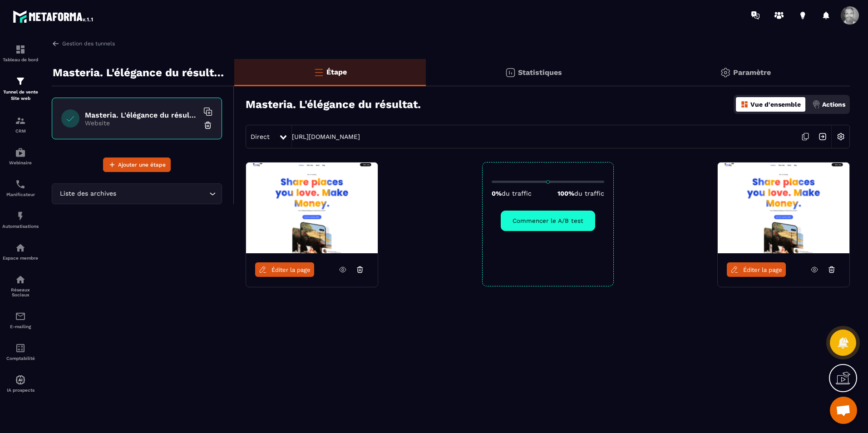 The height and width of the screenshot is (433, 868). I want to click on p: Planificateur, so click(20, 194).